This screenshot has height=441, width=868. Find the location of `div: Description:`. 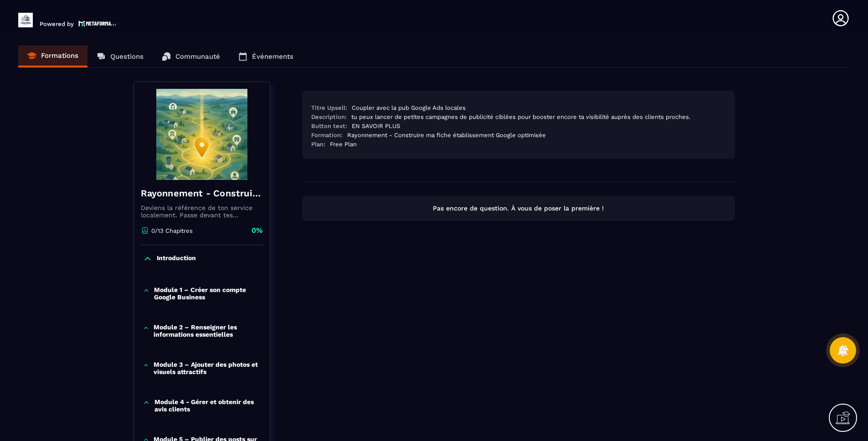

div: Description: is located at coordinates (329, 116).